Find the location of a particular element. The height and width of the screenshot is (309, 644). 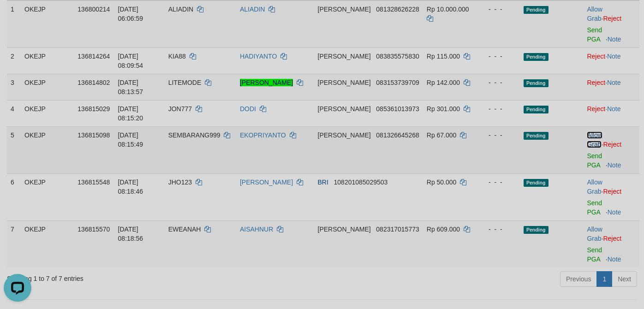

td: 7 is located at coordinates (14, 243).